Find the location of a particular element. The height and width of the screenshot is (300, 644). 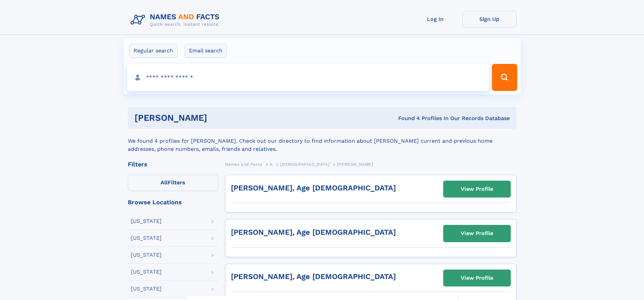

img: Logo Names and Facts is located at coordinates (177, 20).